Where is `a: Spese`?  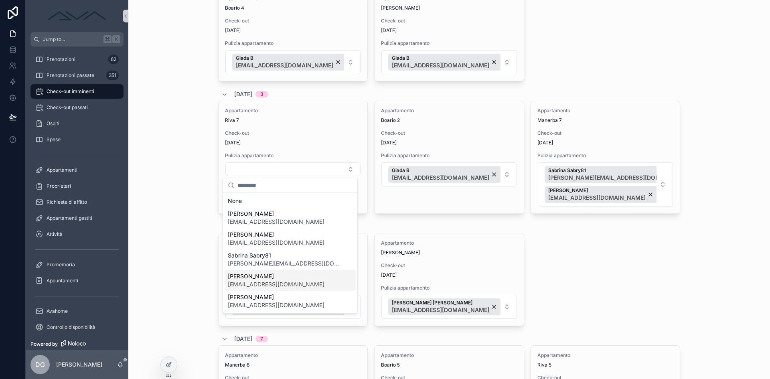
a: Spese is located at coordinates (77, 140).